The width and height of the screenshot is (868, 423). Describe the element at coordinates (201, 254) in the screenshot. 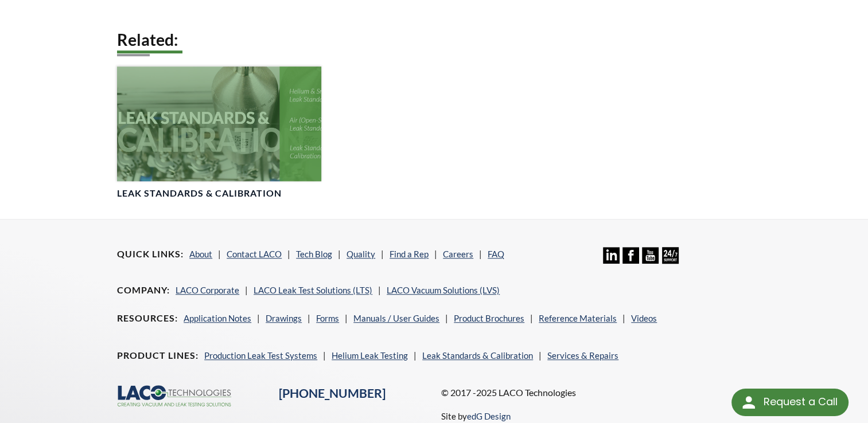

I see `a: About` at that location.